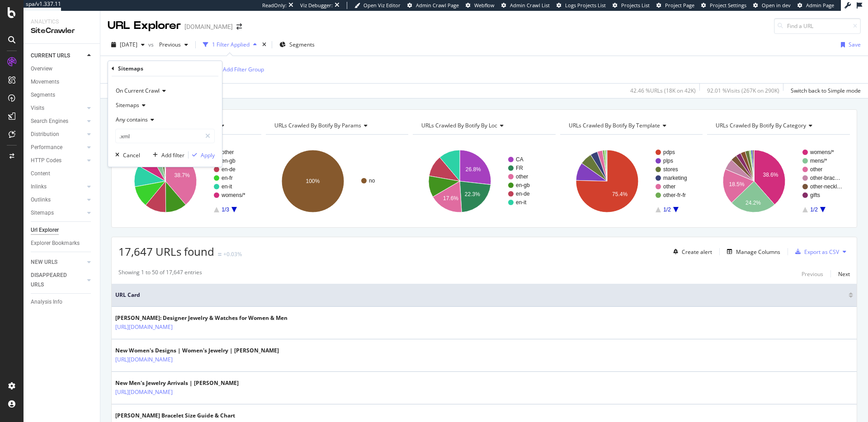 This screenshot has height=422, width=868. I want to click on span: Previous, so click(168, 45).